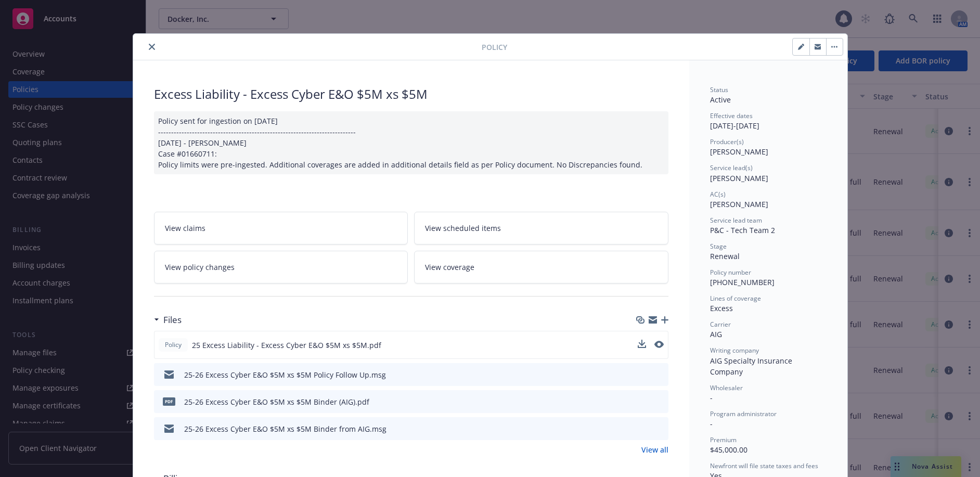 Image resolution: width=980 pixels, height=477 pixels. I want to click on div: Excess, so click(768, 308).